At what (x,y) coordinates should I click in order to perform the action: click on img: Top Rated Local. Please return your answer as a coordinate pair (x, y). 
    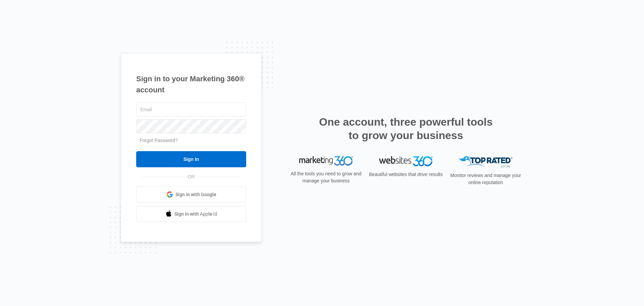
    Looking at the image, I should click on (486, 162).